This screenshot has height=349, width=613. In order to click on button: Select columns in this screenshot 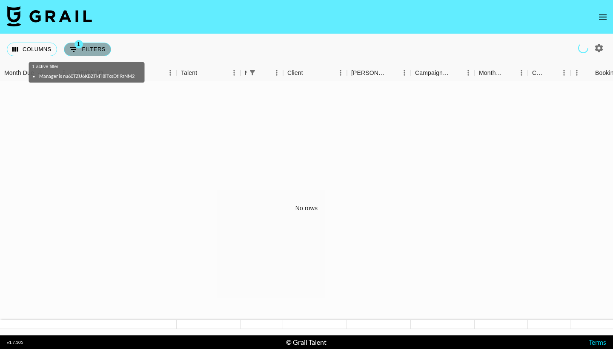, I will do `click(32, 49)`.